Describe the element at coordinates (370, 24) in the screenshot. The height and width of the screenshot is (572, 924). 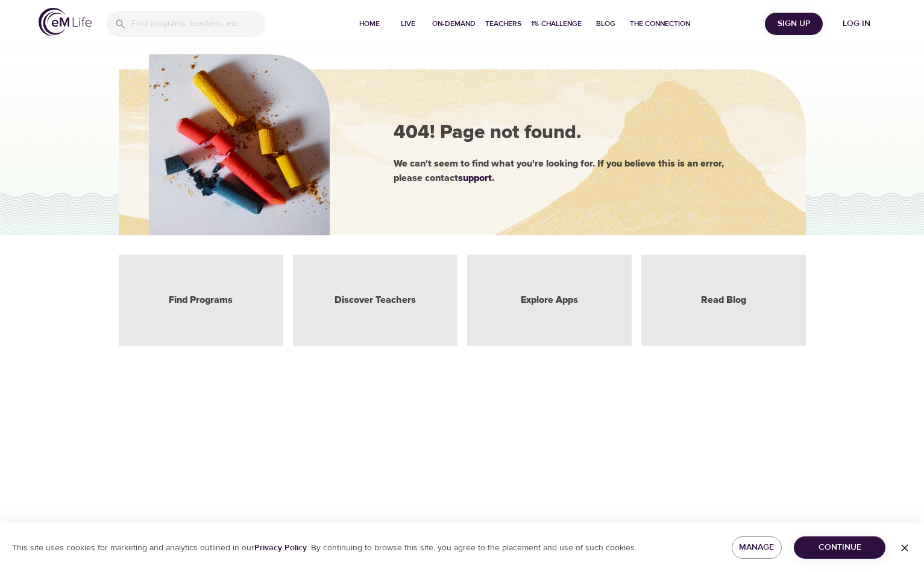
I see `span: Home` at that location.